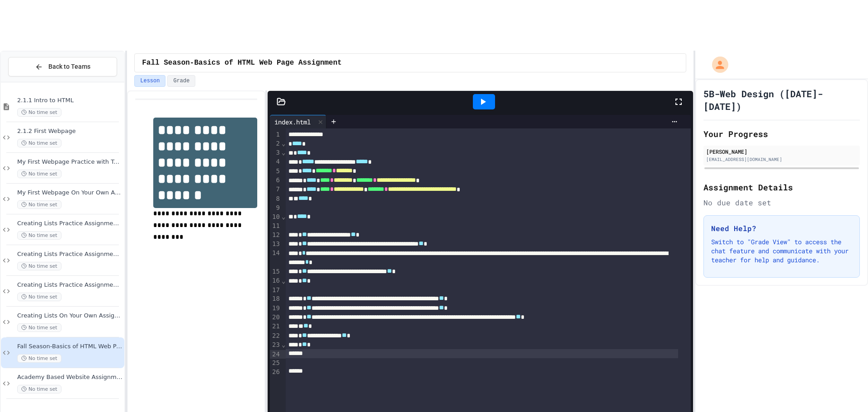 The image size is (868, 412). I want to click on div: 4, so click(276, 162).